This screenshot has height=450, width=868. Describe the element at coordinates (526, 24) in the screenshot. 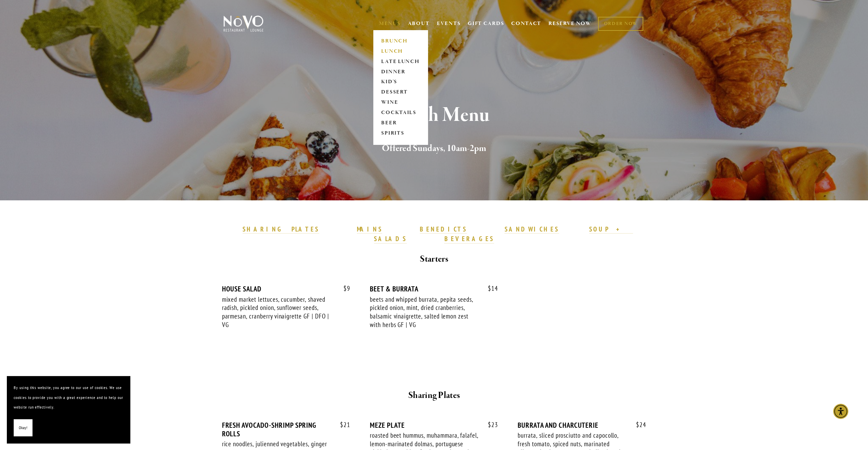

I see `a: CONTACT` at that location.